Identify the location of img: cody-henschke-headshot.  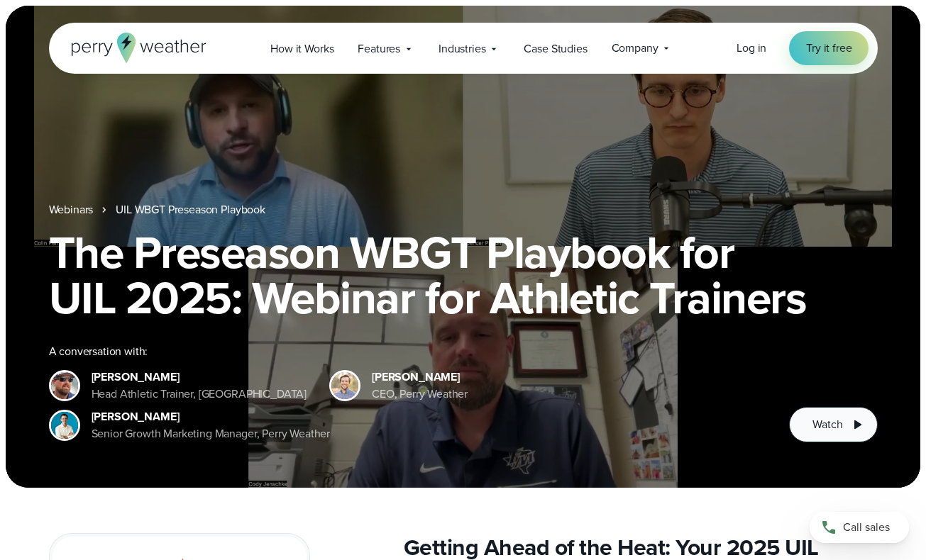
(65, 386).